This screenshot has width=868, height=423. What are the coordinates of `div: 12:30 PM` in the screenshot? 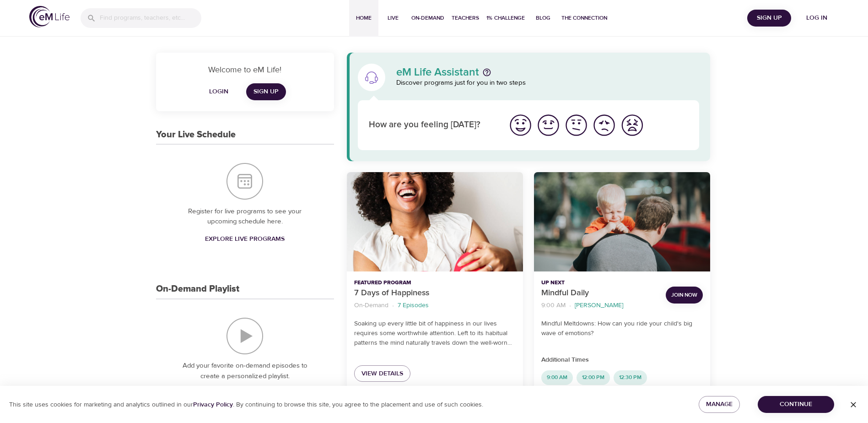 It's located at (630, 378).